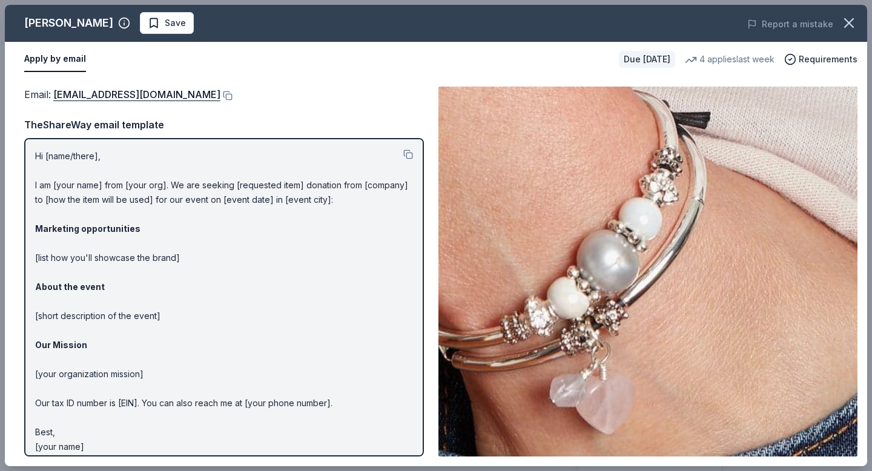 Image resolution: width=872 pixels, height=471 pixels. I want to click on div: TheShareWay email template, so click(224, 125).